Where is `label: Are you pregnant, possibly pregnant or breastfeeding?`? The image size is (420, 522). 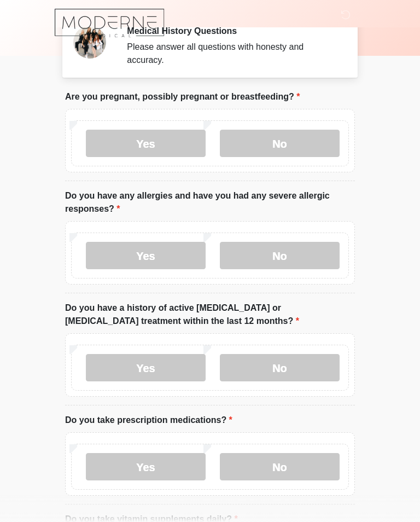 label: Are you pregnant, possibly pregnant or breastfeeding? is located at coordinates (182, 97).